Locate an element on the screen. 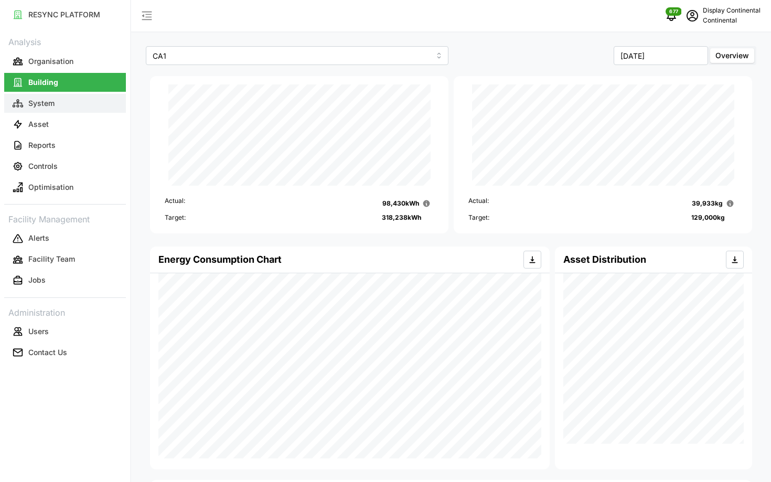 The width and height of the screenshot is (771, 482). button: Contact Us is located at coordinates (65, 352).